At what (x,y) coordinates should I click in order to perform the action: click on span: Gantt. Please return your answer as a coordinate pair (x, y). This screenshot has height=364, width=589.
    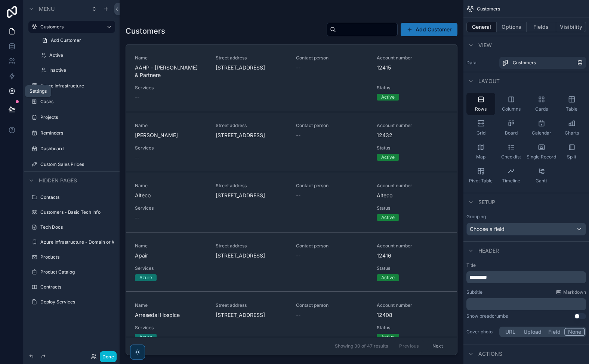
    Looking at the image, I should click on (541, 181).